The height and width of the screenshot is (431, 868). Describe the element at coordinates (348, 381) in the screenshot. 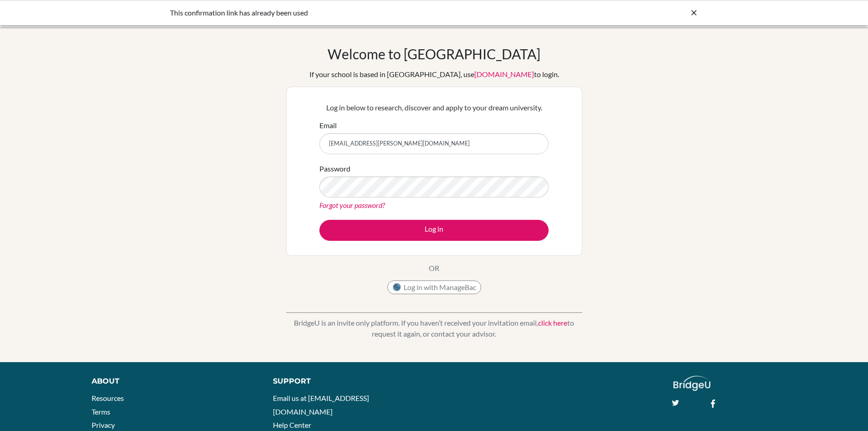

I see `div: Support` at that location.